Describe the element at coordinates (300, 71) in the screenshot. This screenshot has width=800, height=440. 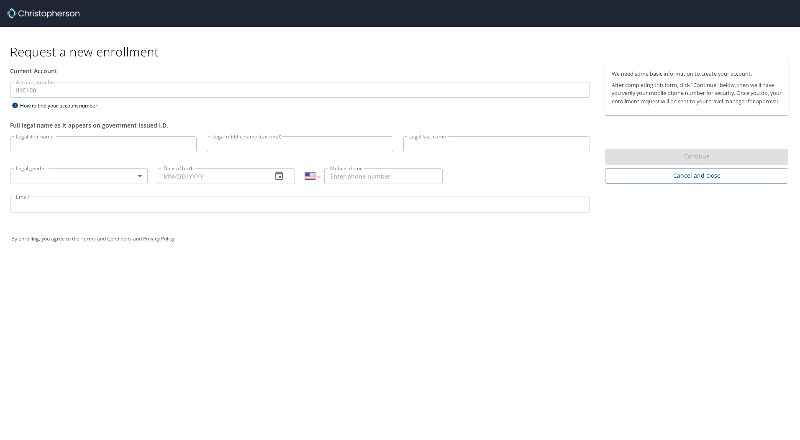
I see `div: Current Account` at that location.